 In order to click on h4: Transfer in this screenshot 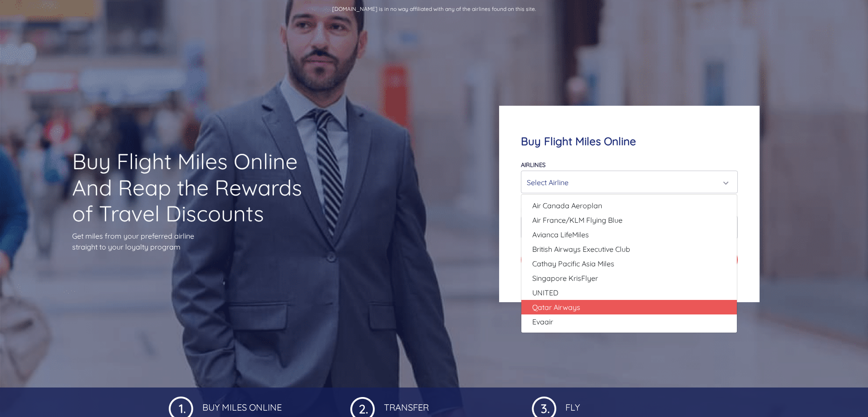, I will do `click(450, 404)`.